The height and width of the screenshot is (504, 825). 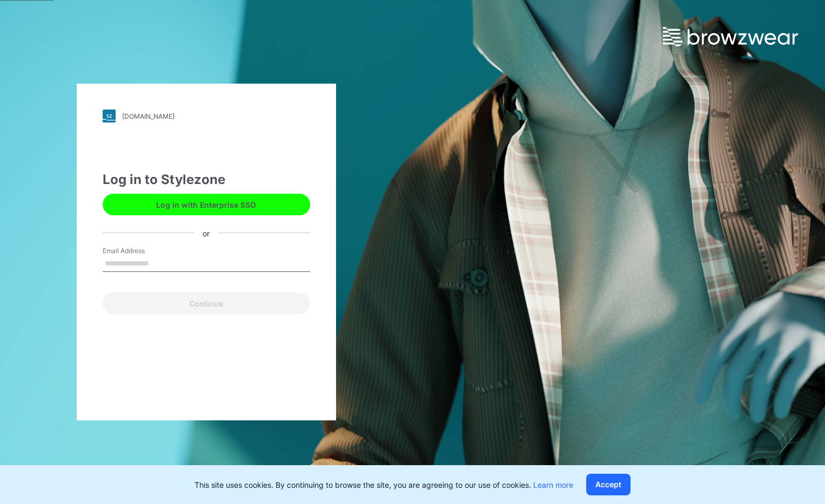 What do you see at coordinates (207, 205) in the screenshot?
I see `button: Log in with Enterprise SSO` at bounding box center [207, 205].